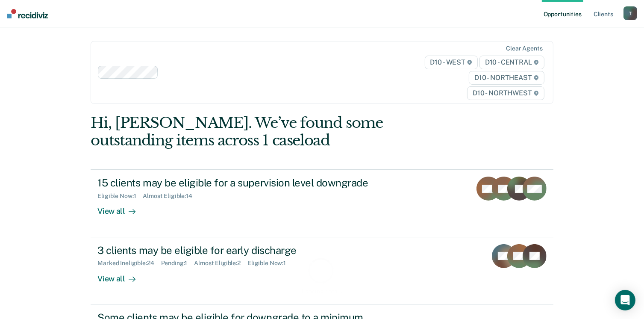  What do you see at coordinates (178, 263) in the screenshot?
I see `div: Pending : 1` at bounding box center [178, 263].